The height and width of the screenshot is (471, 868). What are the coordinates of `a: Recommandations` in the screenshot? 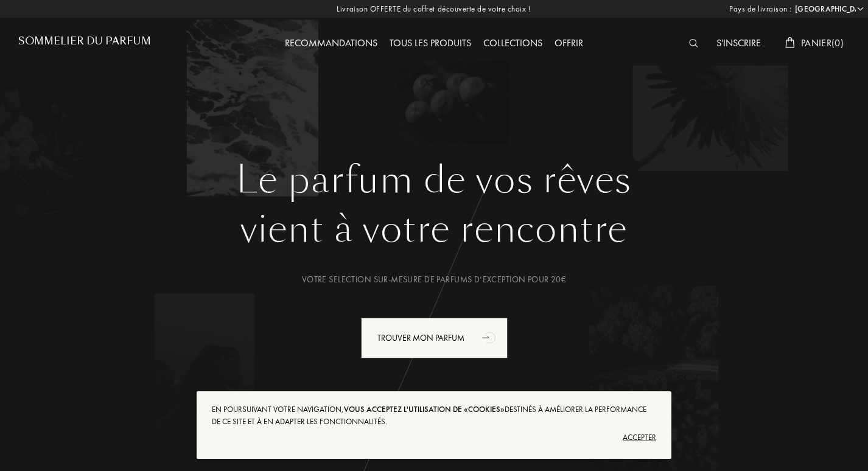 It's located at (331, 43).